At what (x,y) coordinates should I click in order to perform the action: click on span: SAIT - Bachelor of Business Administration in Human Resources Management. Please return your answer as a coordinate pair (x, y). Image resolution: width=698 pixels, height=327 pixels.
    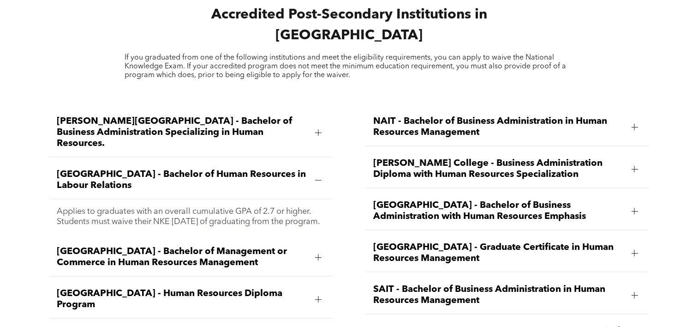
    Looking at the image, I should click on (498, 295).